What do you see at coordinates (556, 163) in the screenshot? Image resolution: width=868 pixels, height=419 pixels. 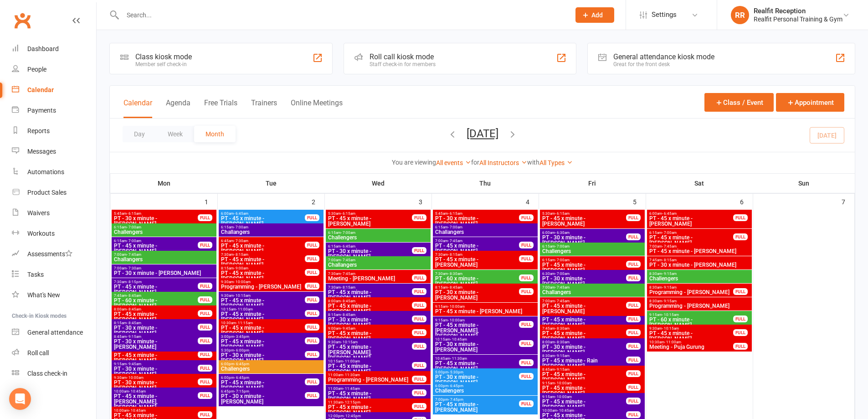 I see `a: All Types` at bounding box center [556, 163].